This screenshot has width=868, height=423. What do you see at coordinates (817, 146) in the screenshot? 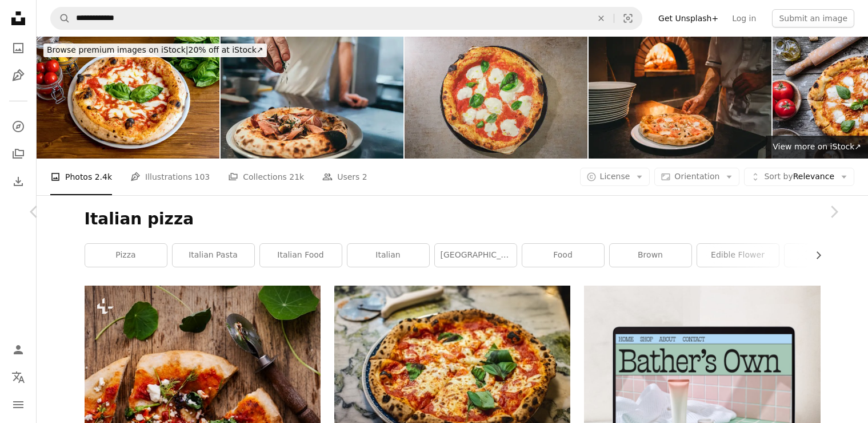
I see `span: View more on iStock ↗` at bounding box center [817, 146].